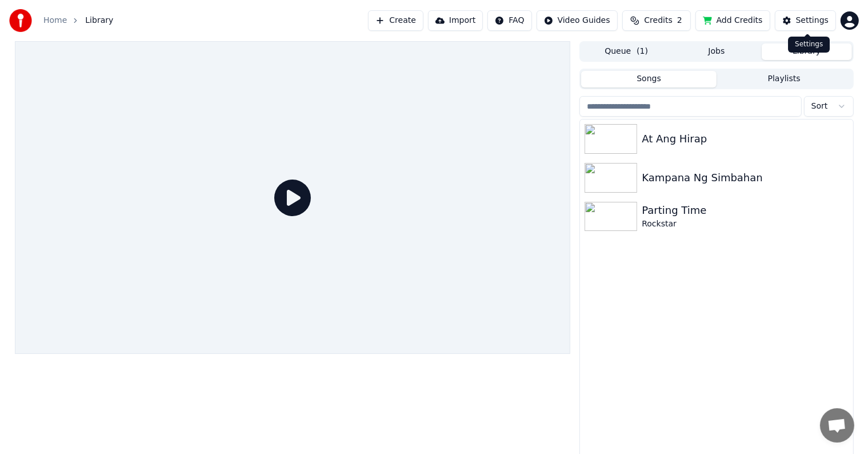  I want to click on button: Jobs, so click(716, 52).